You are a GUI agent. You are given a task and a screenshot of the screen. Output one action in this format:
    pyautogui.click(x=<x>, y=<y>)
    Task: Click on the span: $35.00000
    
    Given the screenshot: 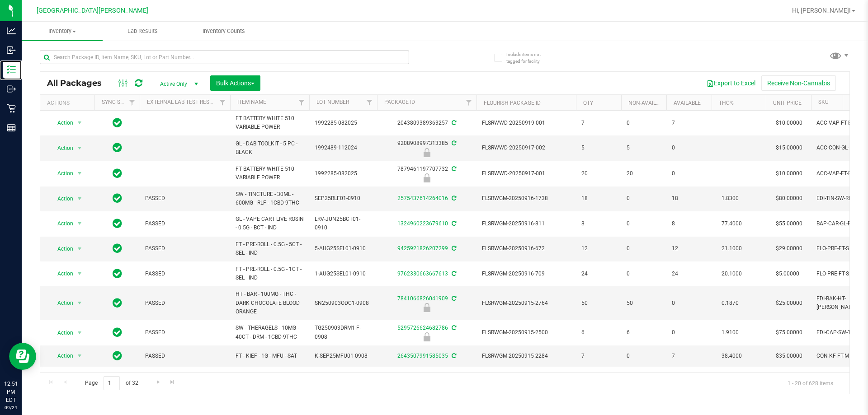 What is the action you would take?
    pyautogui.click(x=789, y=356)
    